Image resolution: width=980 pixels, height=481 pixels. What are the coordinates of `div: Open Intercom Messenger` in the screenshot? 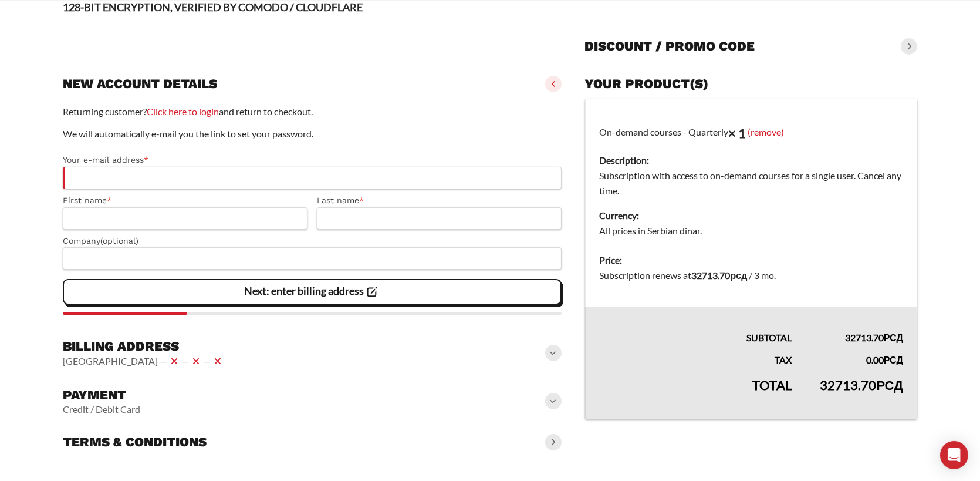 It's located at (954, 455).